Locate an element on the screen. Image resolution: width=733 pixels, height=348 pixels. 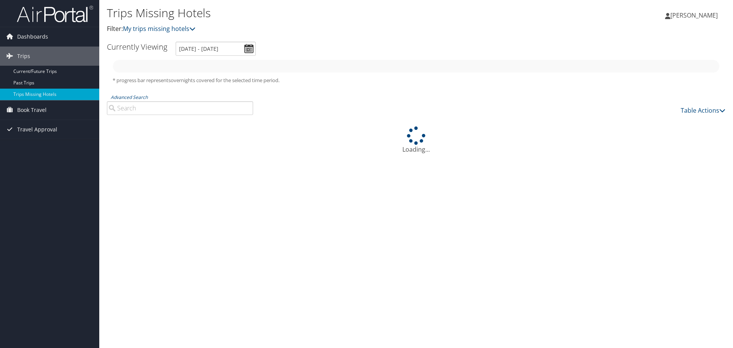
a: Table Actions is located at coordinates (703, 110).